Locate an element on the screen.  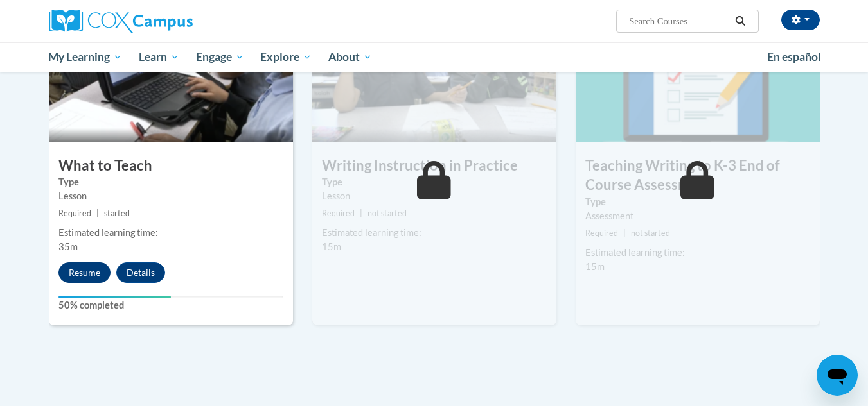
span: Engage is located at coordinates (219, 57).